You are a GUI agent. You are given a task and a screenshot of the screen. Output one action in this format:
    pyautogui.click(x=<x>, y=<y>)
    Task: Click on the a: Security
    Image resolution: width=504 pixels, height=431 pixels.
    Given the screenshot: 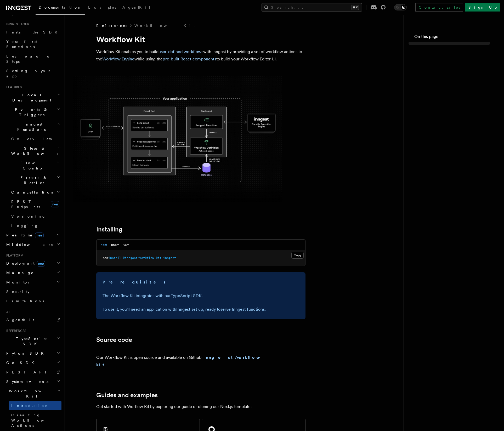 What is the action you would take?
    pyautogui.click(x=32, y=292)
    